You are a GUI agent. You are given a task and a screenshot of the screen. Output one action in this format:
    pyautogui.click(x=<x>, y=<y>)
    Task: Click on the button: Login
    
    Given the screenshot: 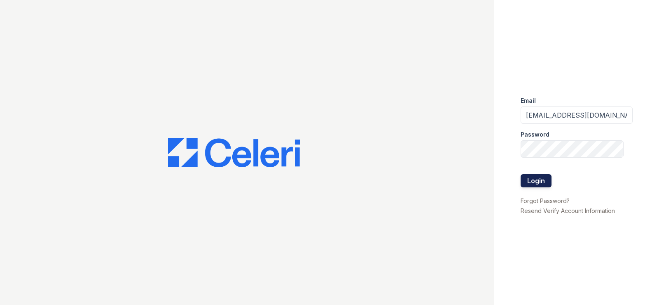 What is the action you would take?
    pyautogui.click(x=536, y=181)
    